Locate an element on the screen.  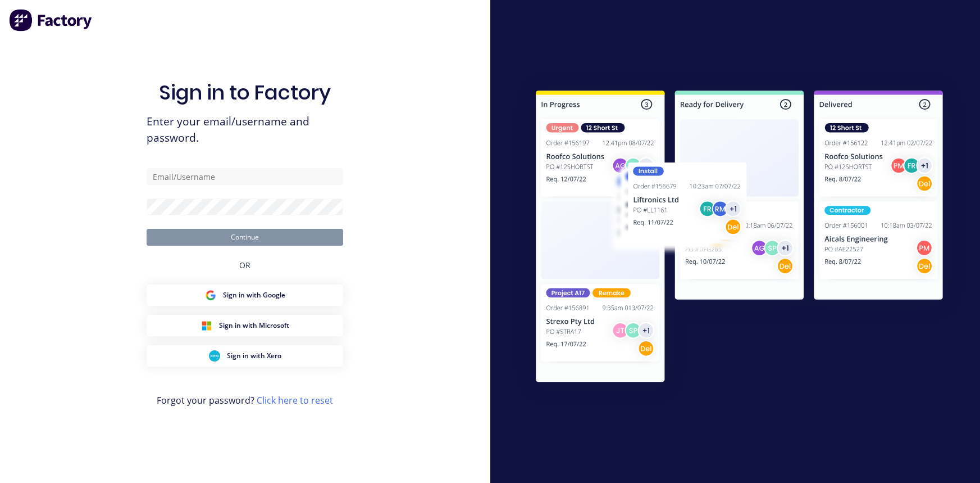
img: Sign in is located at coordinates (739, 238).